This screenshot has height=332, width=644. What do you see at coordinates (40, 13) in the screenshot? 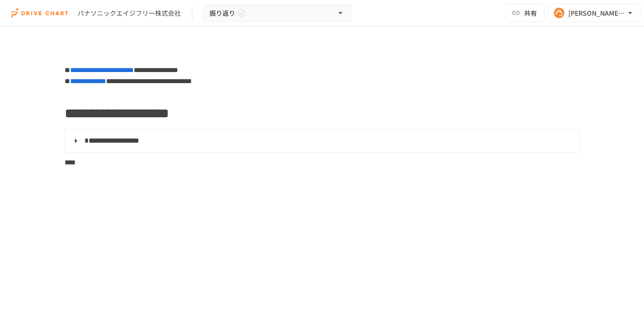
I see `img: i9VDDS9JuLRLX3JIUyK59LcYp6Y9cayLPHs4hOxMB9W` at bounding box center [40, 13].